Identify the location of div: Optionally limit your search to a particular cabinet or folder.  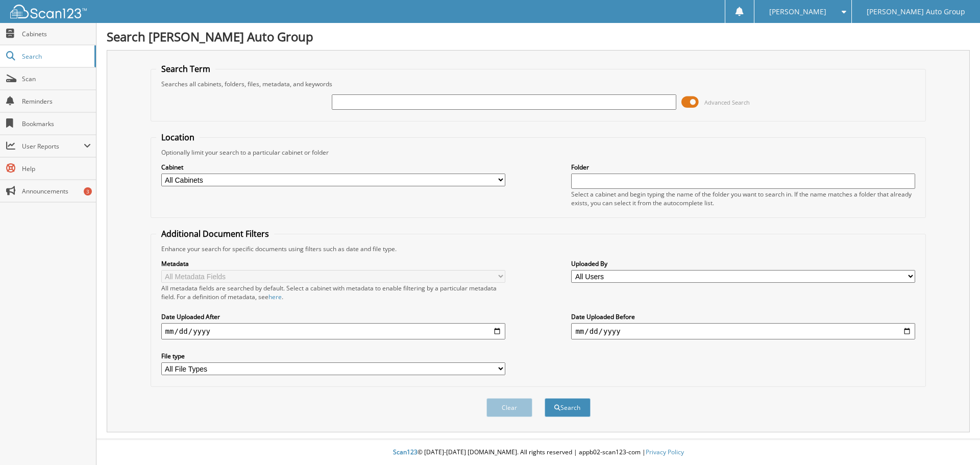
(538, 152).